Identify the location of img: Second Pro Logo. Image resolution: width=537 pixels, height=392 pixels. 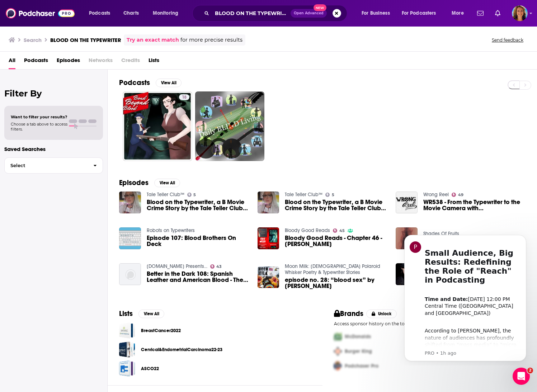
(338, 351).